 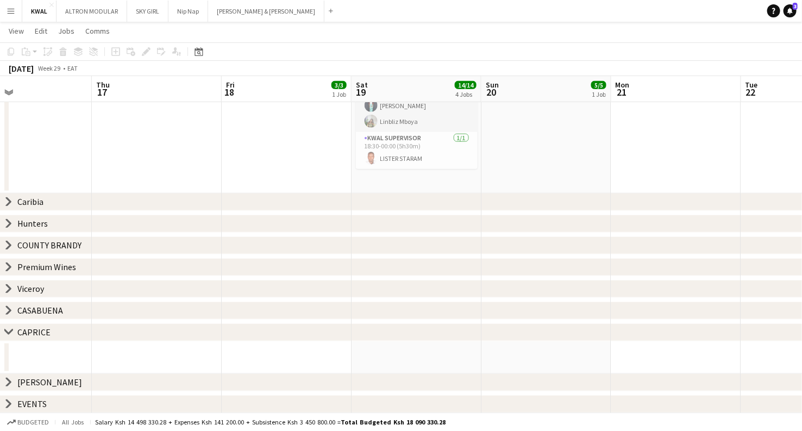 I want to click on span: 17, so click(x=102, y=92).